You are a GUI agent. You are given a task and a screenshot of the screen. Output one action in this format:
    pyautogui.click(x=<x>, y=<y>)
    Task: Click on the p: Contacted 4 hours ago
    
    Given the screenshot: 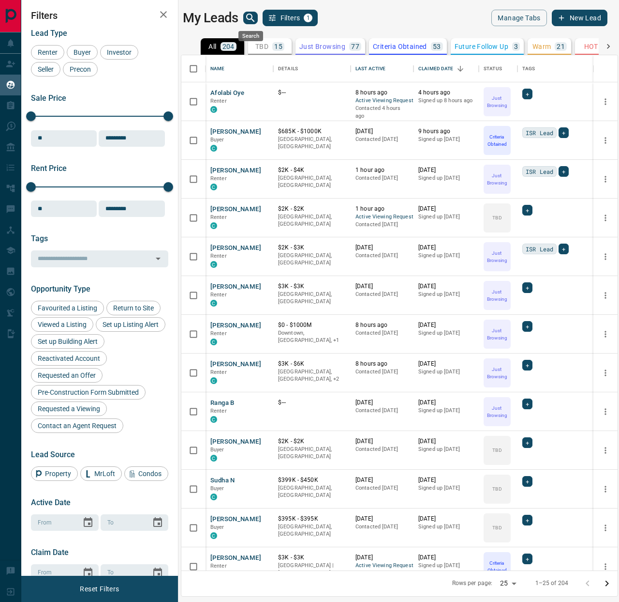 What is the action you would take?
    pyautogui.click(x=382, y=112)
    